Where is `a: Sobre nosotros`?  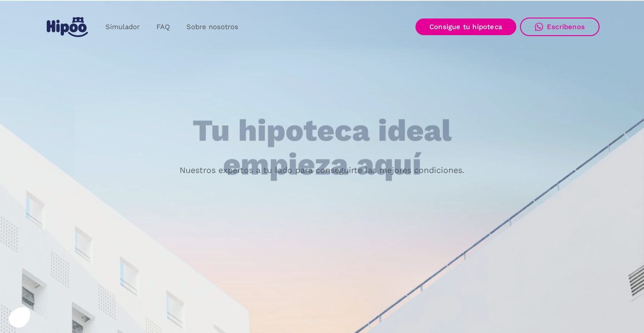
a: Sobre nosotros is located at coordinates (213, 27).